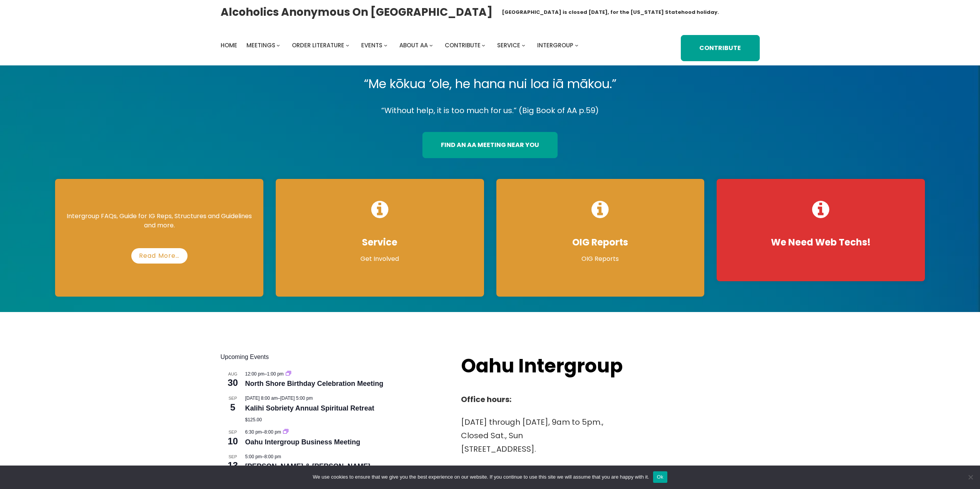  What do you see at coordinates (255, 374) in the screenshot?
I see `span: 12:00 pm` at bounding box center [255, 374].